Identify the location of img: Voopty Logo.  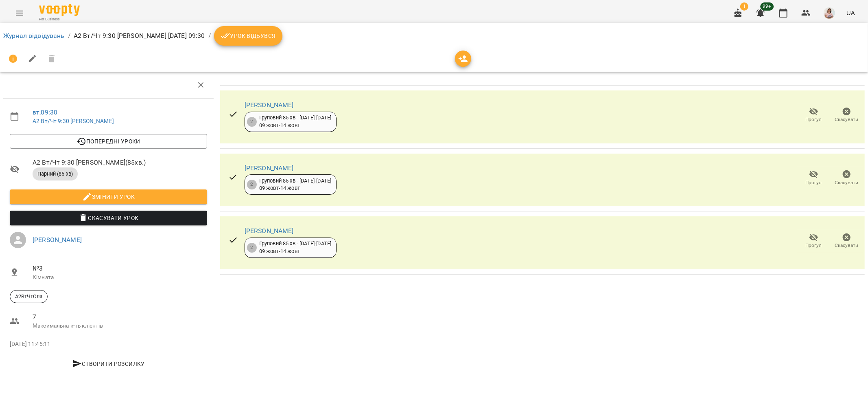
(59, 10).